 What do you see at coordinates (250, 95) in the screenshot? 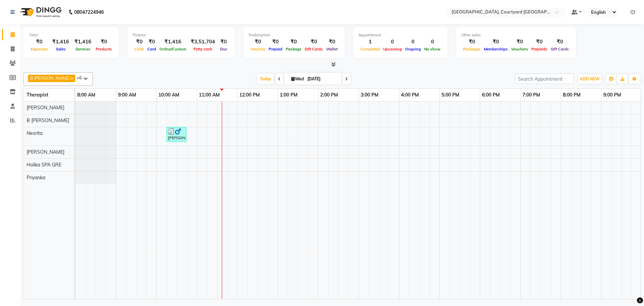
I see `a: 12:00 PM` at bounding box center [250, 95].